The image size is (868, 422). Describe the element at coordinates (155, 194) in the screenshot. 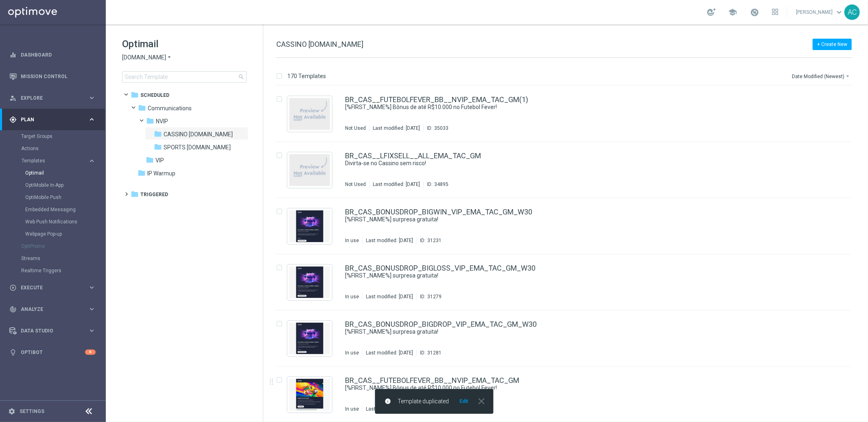

I see `span: Triggered` at that location.